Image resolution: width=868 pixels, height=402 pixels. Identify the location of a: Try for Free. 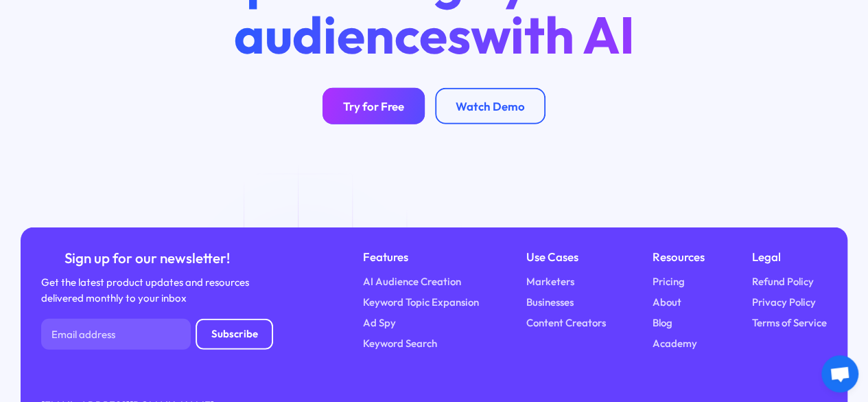
(373, 105).